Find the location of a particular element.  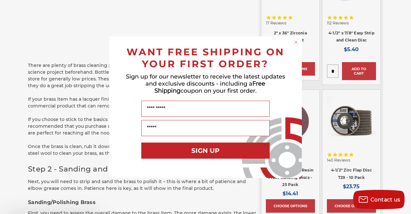

span: Free Shipping is located at coordinates (210, 87).